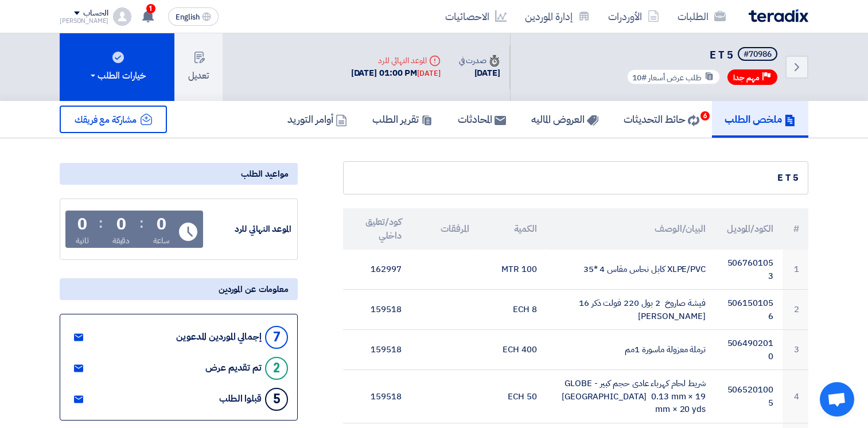  I want to click on div: خيارات الطلب, so click(117, 76).